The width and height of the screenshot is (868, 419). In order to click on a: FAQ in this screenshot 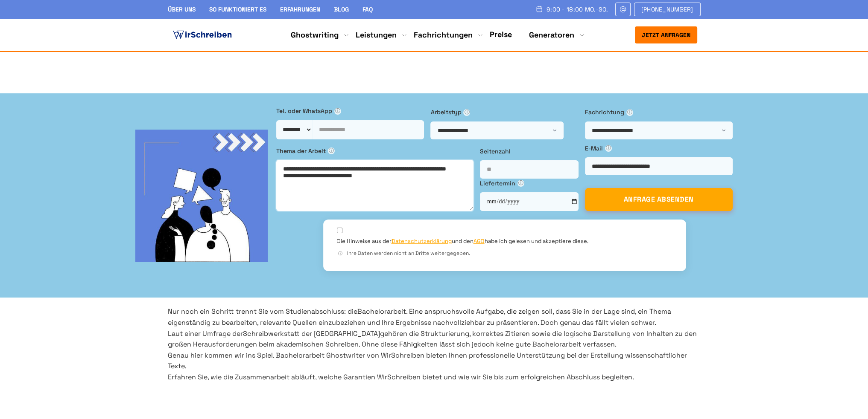, I will do `click(367, 9)`.